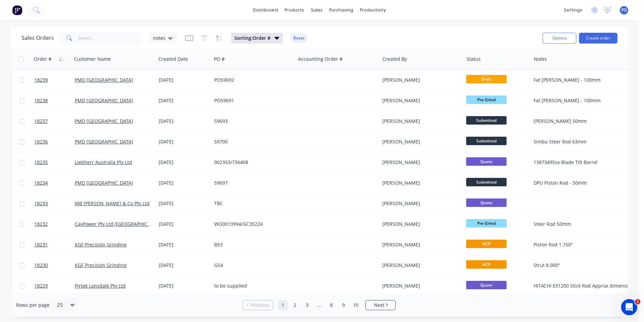  What do you see at coordinates (41, 141) in the screenshot?
I see `span: 18236` at bounding box center [41, 141].